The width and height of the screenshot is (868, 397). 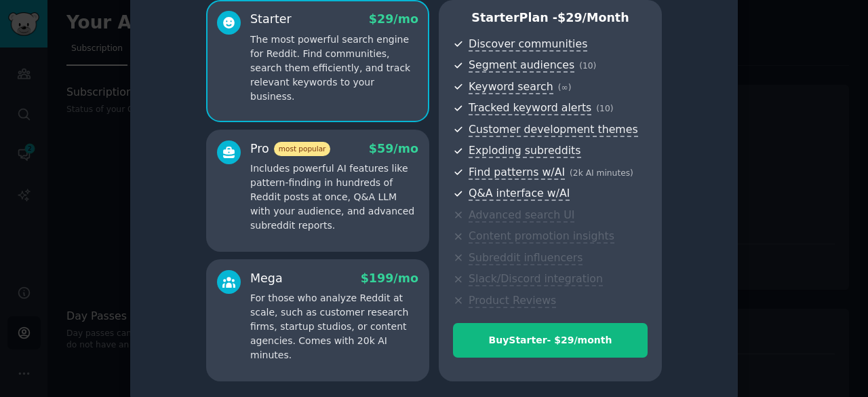 What do you see at coordinates (521, 65) in the screenshot?
I see `span: Segment audiences` at bounding box center [521, 65].